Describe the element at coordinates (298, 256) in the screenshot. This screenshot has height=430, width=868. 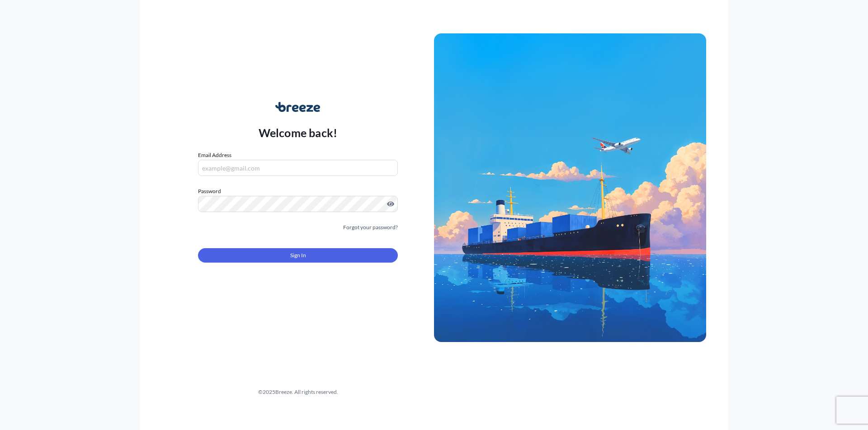
I see `span: Sign In` at that location.